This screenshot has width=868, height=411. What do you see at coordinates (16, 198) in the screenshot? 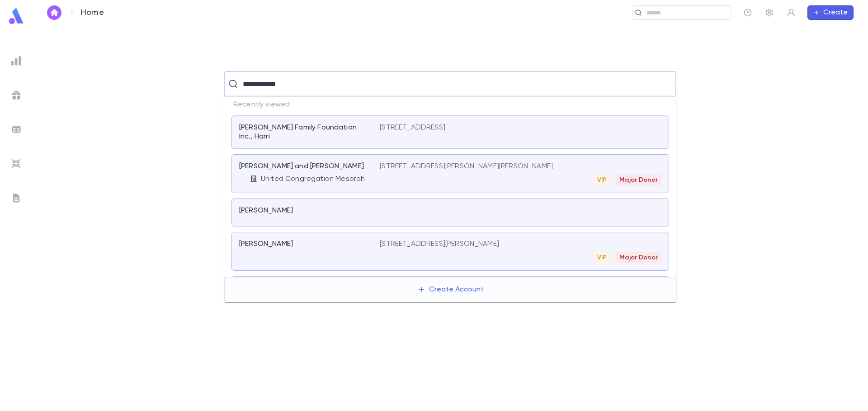
I see `img: letters_grey.7941b92b52307dd3b8a917253454ce1c.svg` at bounding box center [16, 198].